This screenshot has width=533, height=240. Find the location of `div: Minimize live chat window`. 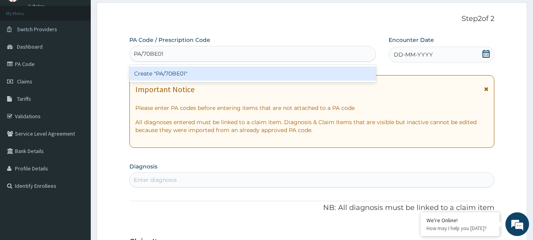

div: Minimize live chat window is located at coordinates (139, 13).